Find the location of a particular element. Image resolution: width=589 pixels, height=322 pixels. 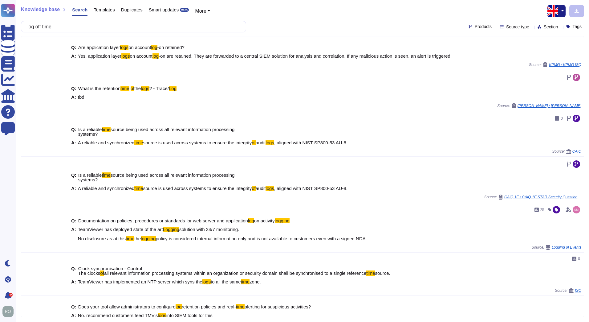

span: A reliable and synchronized is located at coordinates (106, 188).